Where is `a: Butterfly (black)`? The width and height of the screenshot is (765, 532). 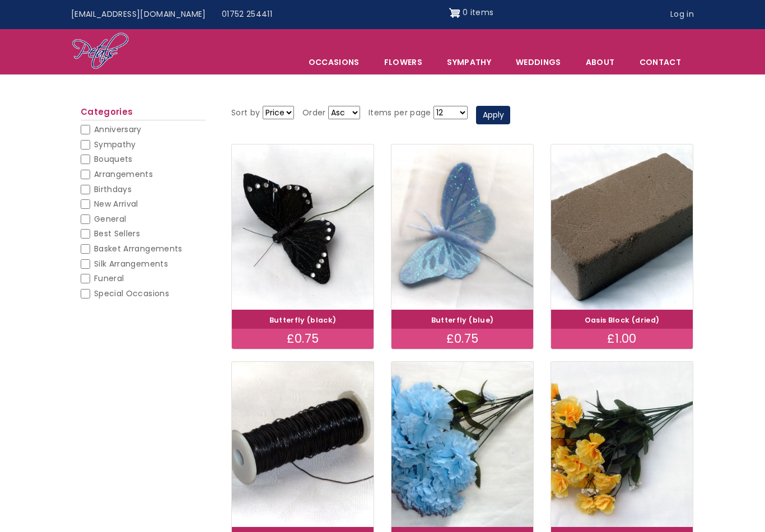 a: Butterfly (black) is located at coordinates (303, 319).